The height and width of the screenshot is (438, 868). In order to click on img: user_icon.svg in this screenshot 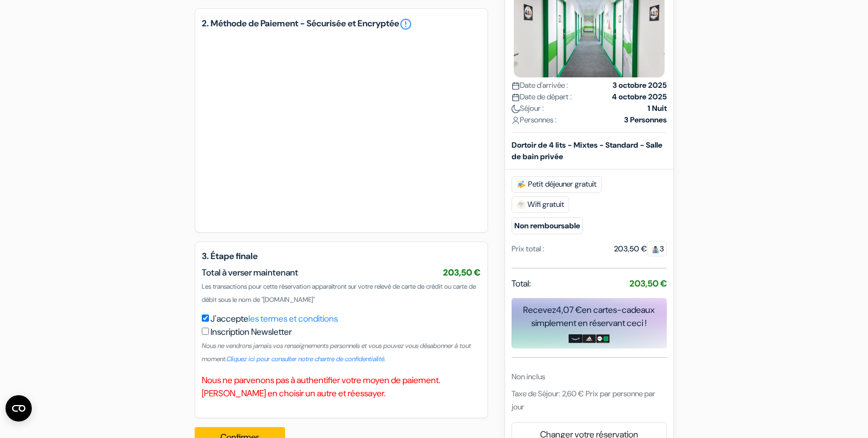, I will do `click(516, 120)`.